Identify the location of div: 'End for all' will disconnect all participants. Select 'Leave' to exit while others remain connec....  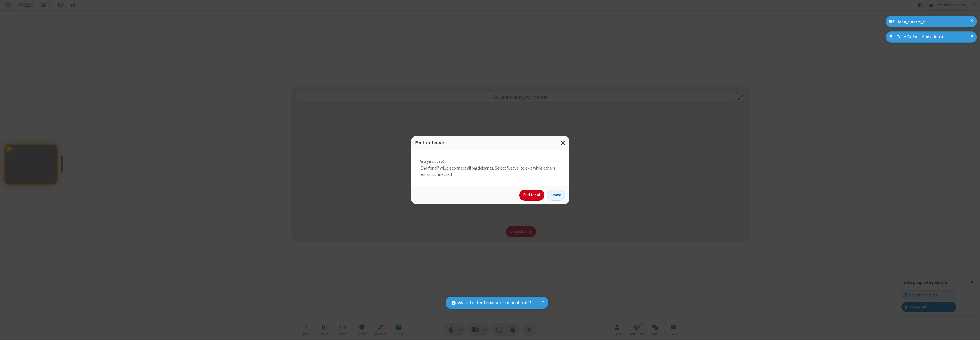
(490, 168).